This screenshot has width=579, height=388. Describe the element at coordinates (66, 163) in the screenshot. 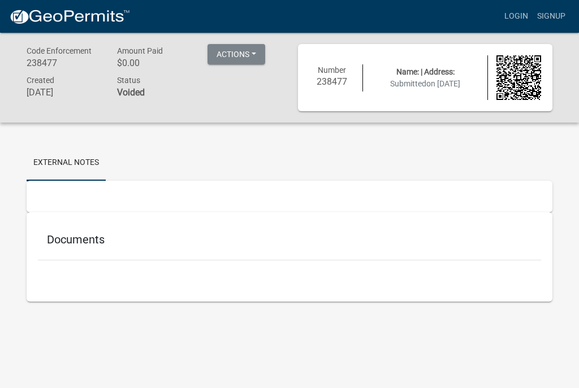

I see `a: External Notes` at that location.